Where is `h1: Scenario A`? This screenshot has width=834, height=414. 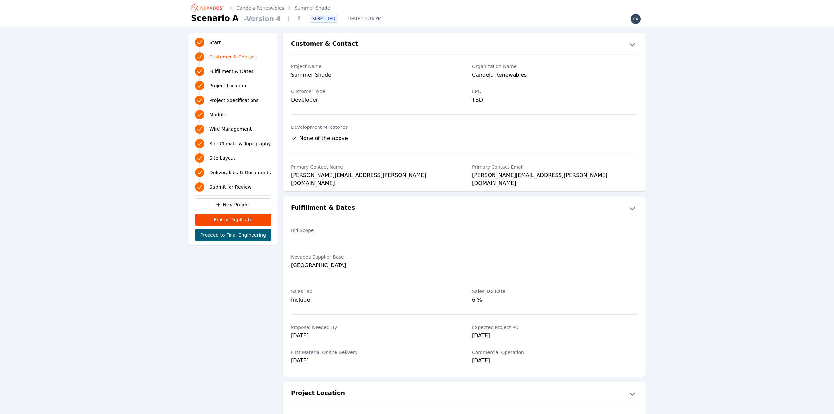 h1: Scenario A is located at coordinates (215, 18).